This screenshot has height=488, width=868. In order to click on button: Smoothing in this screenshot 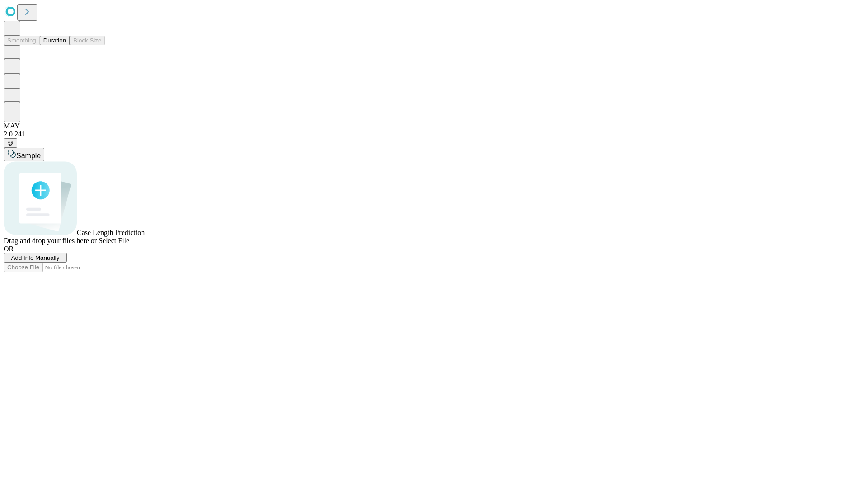, I will do `click(22, 40)`.